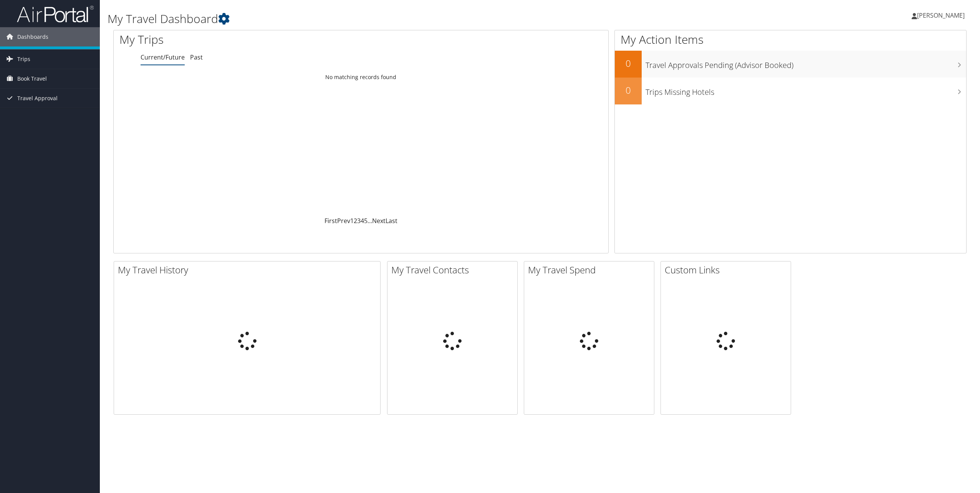 The height and width of the screenshot is (493, 980). Describe the element at coordinates (355, 221) in the screenshot. I see `a: 2` at that location.